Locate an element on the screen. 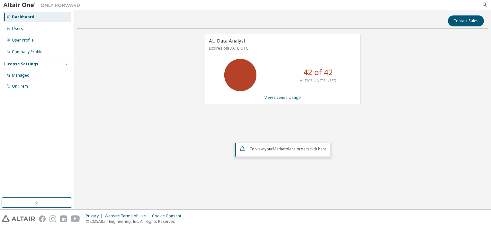 This screenshot has height=228, width=491. a: View License Usage is located at coordinates (283, 97).